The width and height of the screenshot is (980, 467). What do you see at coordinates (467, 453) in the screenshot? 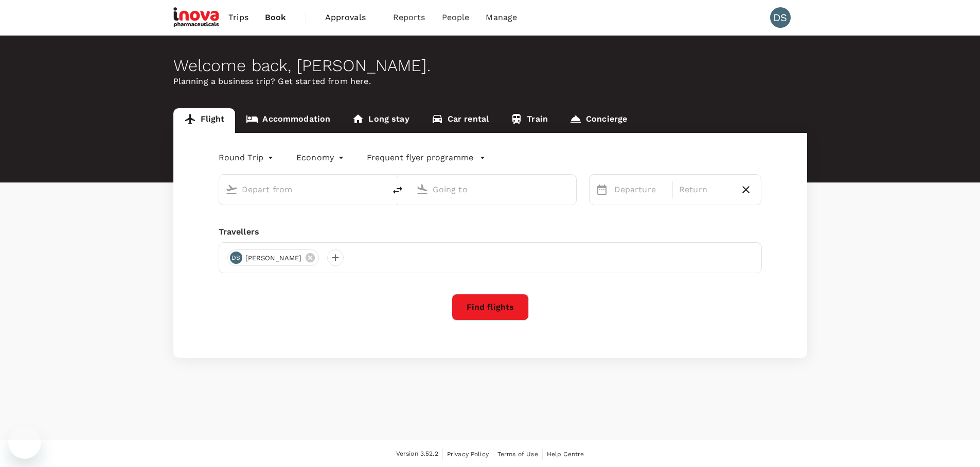
I see `span: Privacy Policy` at bounding box center [467, 453].